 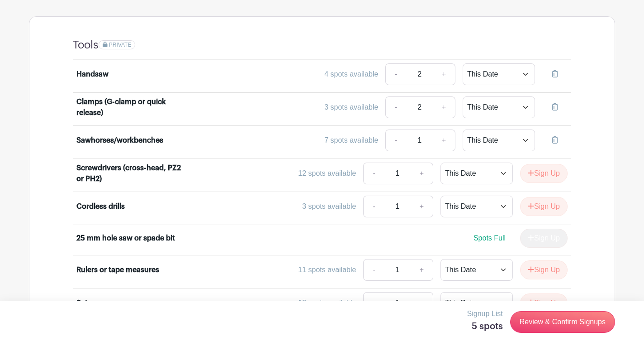 What do you see at coordinates (96, 303) in the screenshot?
I see `div: Set squares` at bounding box center [96, 303].